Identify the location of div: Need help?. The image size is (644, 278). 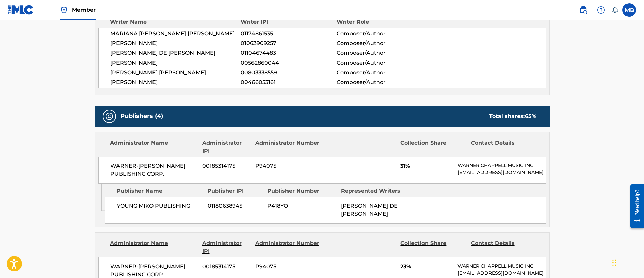
(12, 23).